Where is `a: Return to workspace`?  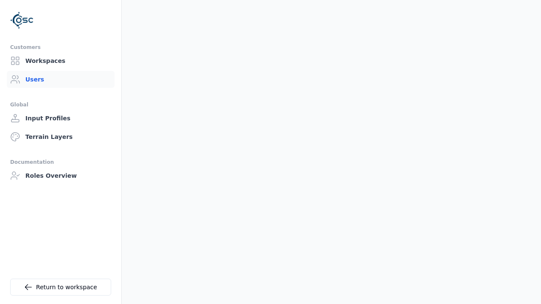
a: Return to workspace is located at coordinates (60, 287).